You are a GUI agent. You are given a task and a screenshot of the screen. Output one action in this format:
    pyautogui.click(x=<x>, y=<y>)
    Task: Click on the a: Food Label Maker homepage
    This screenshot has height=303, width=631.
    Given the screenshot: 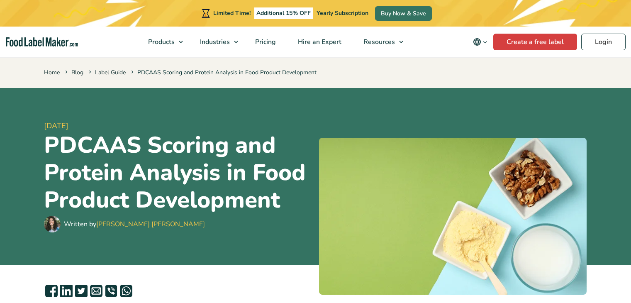 What is the action you would take?
    pyautogui.click(x=42, y=42)
    